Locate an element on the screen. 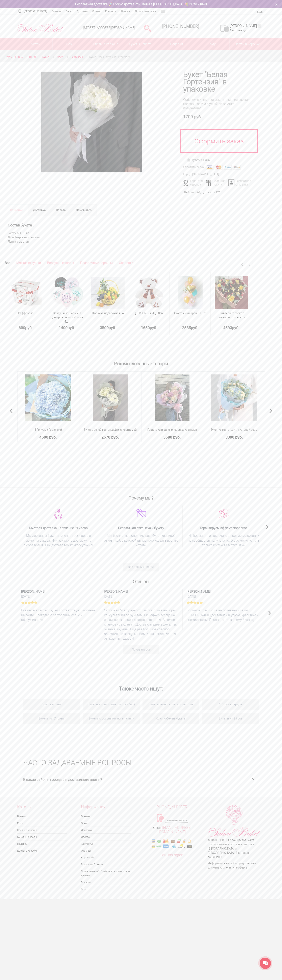  a: Воздушные шары «С Днём рождения» (бохо) - 5шт is located at coordinates (67, 318).